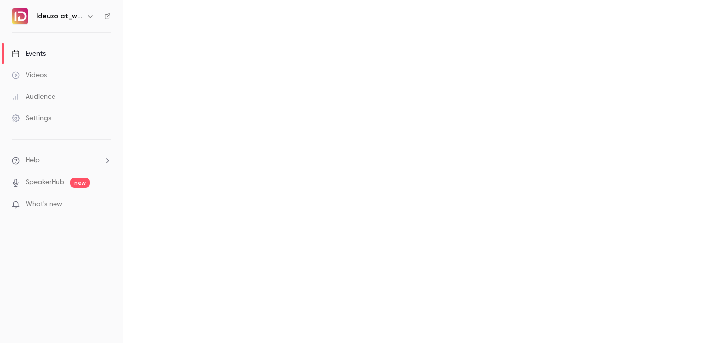 Image resolution: width=707 pixels, height=343 pixels. Describe the element at coordinates (28, 54) in the screenshot. I see `div: Events` at that location.